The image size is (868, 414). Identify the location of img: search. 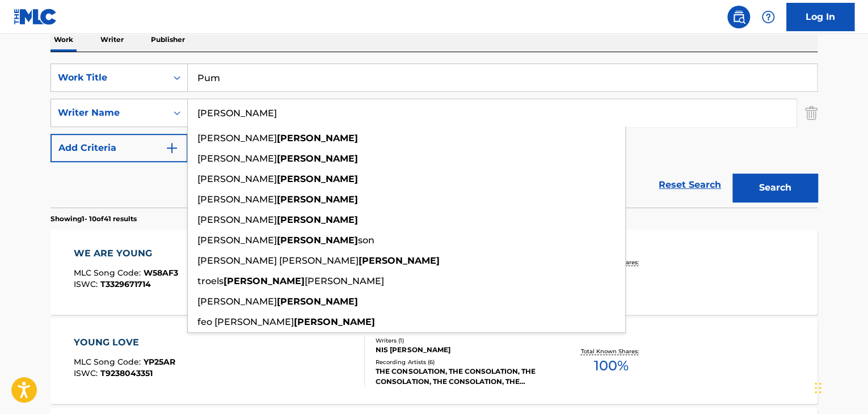
(739, 17).